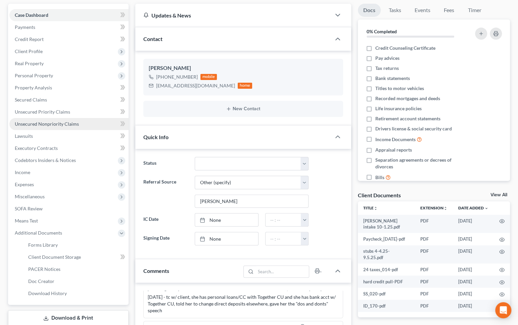 This screenshot has width=518, height=325. Describe the element at coordinates (370, 207) in the screenshot. I see `a: Titleunfold_more` at that location.